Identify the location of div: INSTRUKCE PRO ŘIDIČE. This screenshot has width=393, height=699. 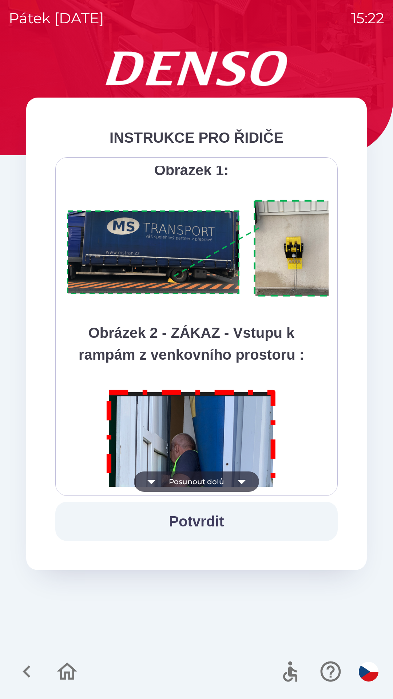
(197, 138).